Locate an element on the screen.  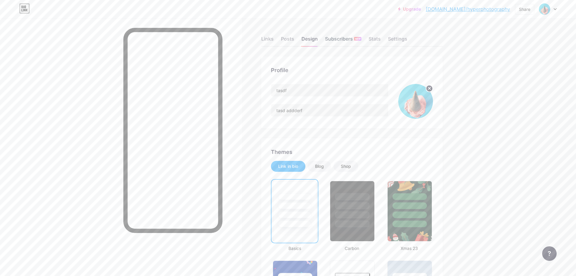
span: NEW is located at coordinates (358, 39).